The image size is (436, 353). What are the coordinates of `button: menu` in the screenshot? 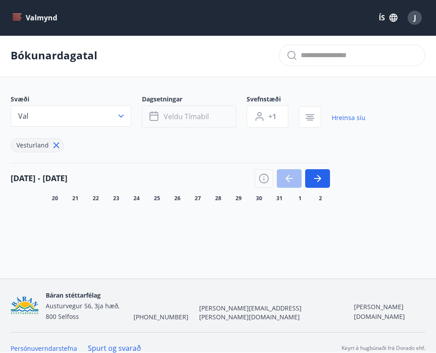 It's located at (35, 18).